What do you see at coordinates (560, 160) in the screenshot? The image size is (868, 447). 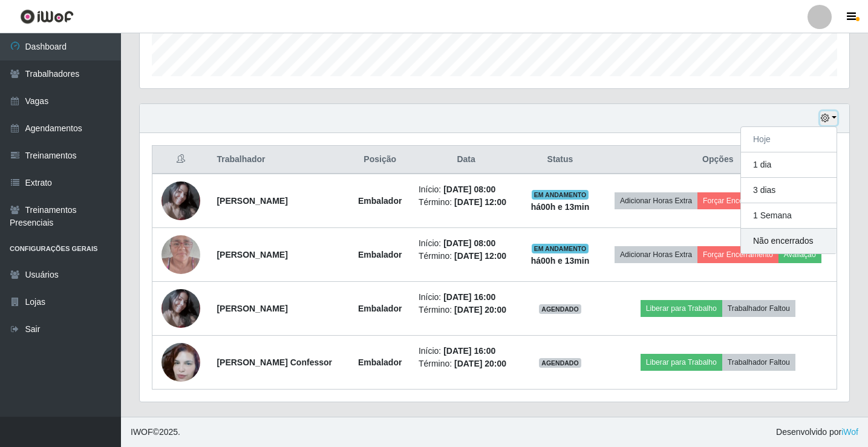 I see `th: Status` at bounding box center [560, 160].